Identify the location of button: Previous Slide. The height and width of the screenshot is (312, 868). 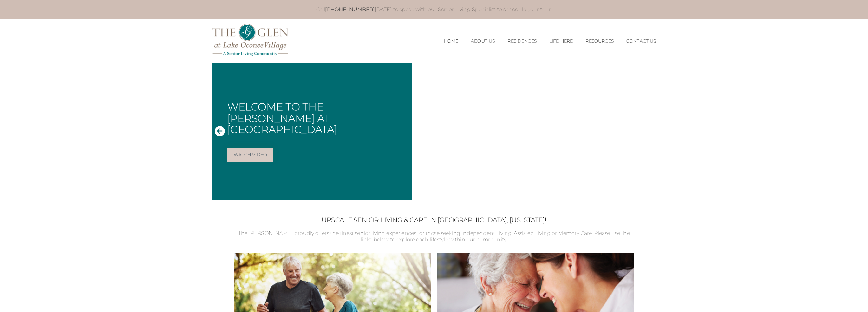
(220, 132).